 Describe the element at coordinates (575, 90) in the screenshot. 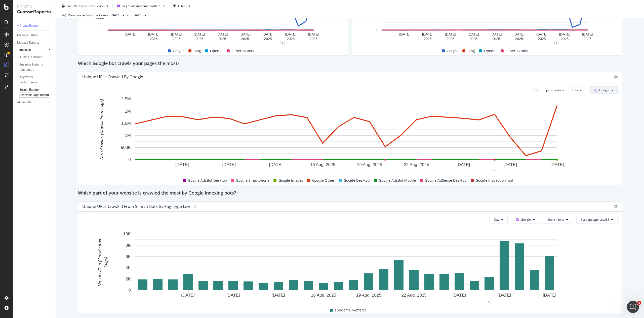

I see `span: Day` at that location.